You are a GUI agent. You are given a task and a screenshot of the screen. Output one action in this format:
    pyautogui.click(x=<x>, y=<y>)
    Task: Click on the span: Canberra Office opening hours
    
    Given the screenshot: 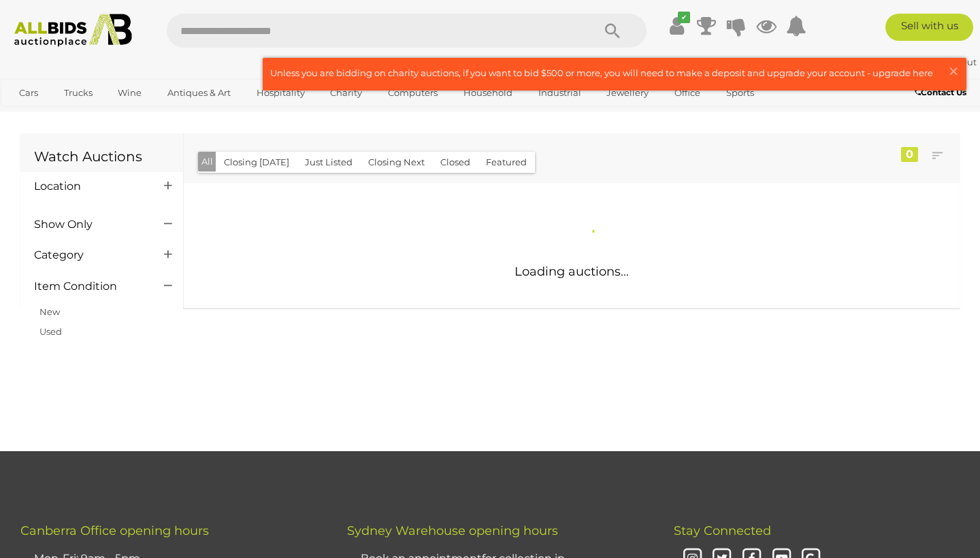 What is the action you would take?
    pyautogui.click(x=114, y=530)
    